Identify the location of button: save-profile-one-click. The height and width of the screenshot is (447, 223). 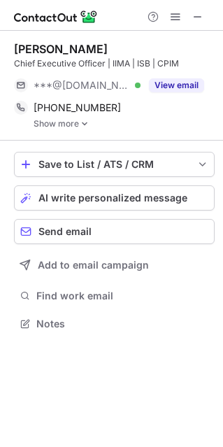
(114, 164).